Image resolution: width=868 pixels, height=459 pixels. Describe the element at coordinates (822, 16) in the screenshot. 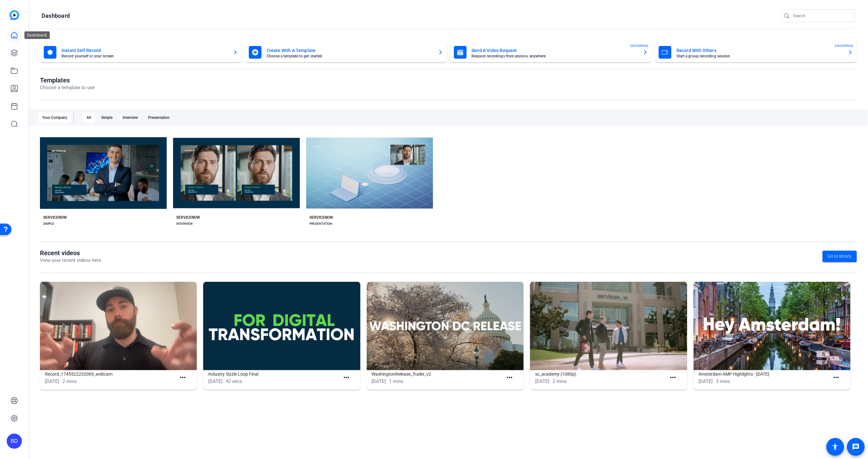

I see `input: Search` at that location.